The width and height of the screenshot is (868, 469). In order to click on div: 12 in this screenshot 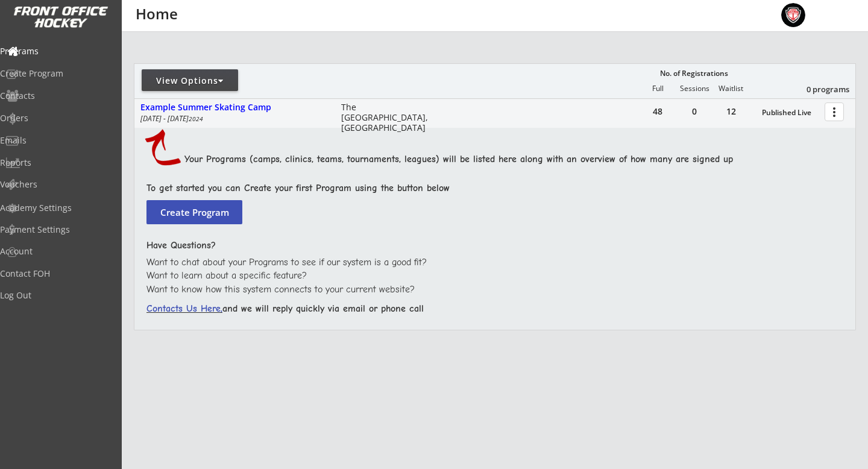, I will do `click(731, 111)`.